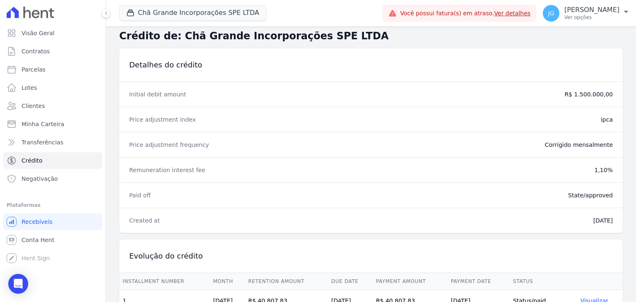  I want to click on dd: Corrigido mensalmente, so click(453, 145).